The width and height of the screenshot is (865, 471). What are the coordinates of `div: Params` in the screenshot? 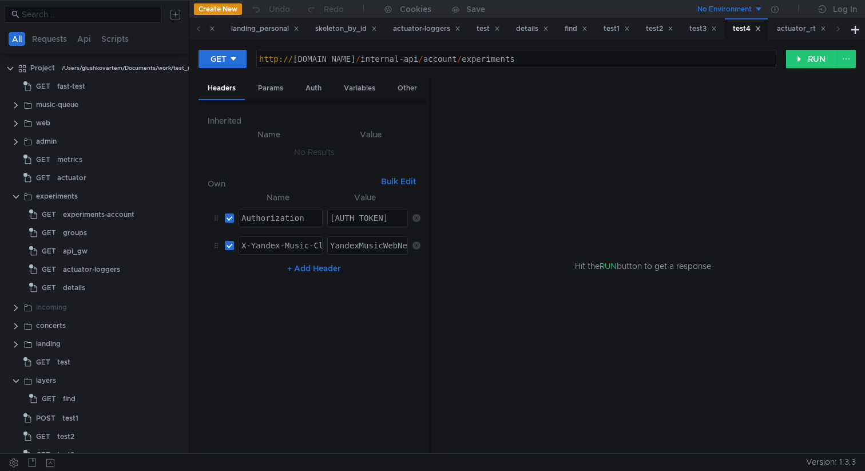 It's located at (271, 88).